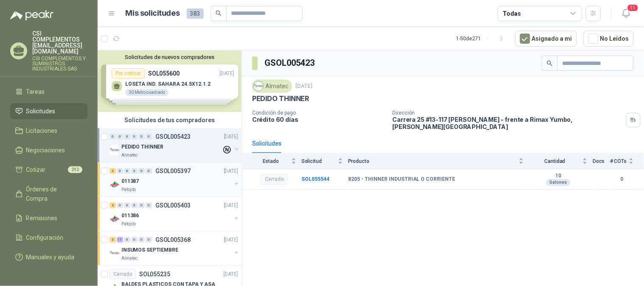 Image resolution: width=644 pixels, height=286 pixels. Describe the element at coordinates (45, 238) in the screenshot. I see `span: Configuración` at that location.